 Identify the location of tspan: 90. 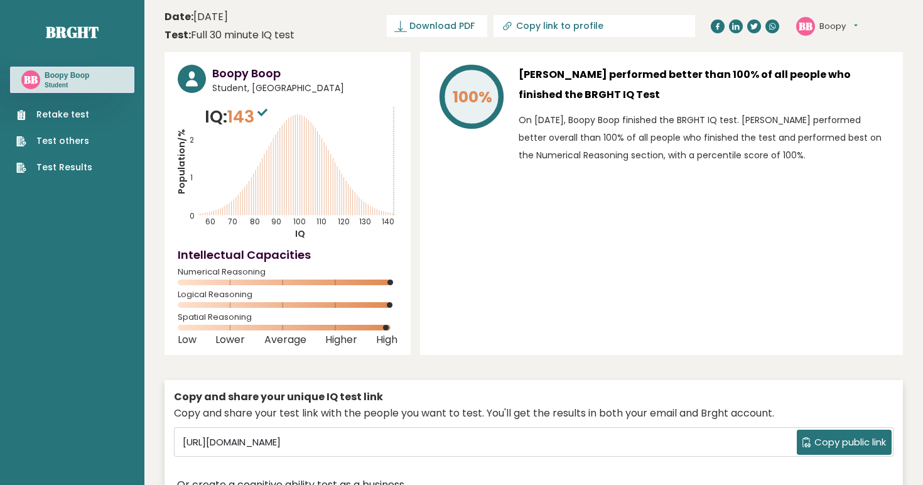
(276, 221).